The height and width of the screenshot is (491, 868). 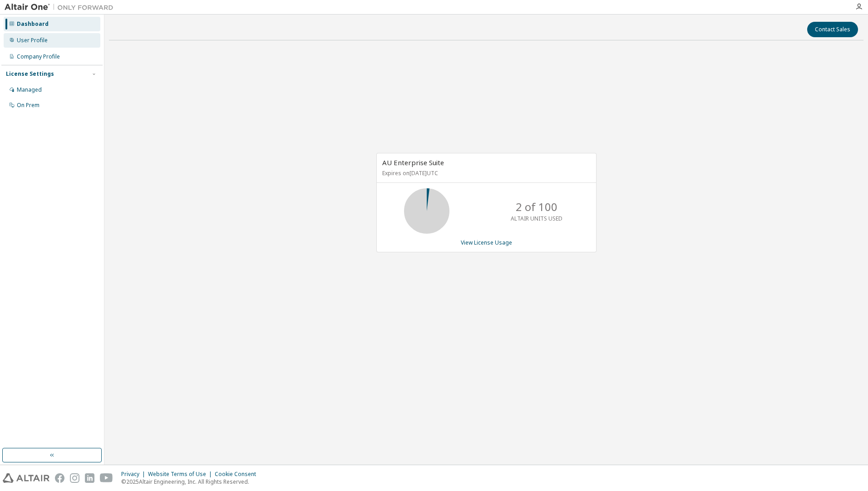 What do you see at coordinates (191, 481) in the screenshot?
I see `p: © 2025 Altair Engineering, Inc. All Rights Reserved.` at bounding box center [191, 481].